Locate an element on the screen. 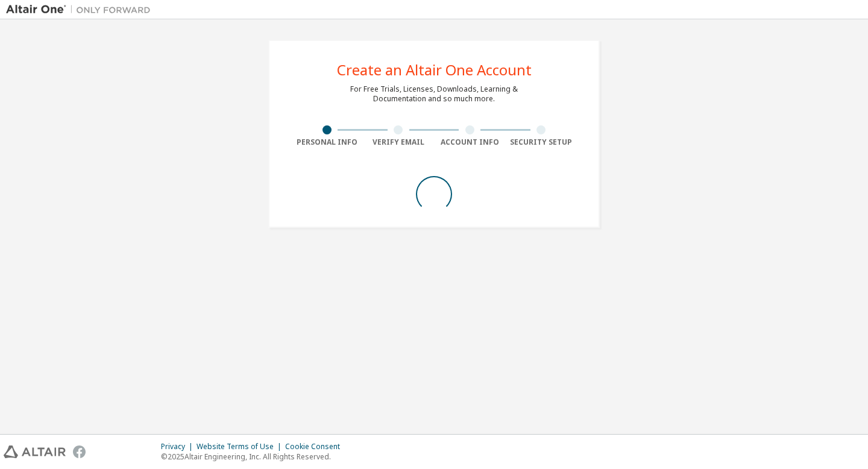 This screenshot has width=868, height=469. div: Website Terms of Use is located at coordinates (240, 446).